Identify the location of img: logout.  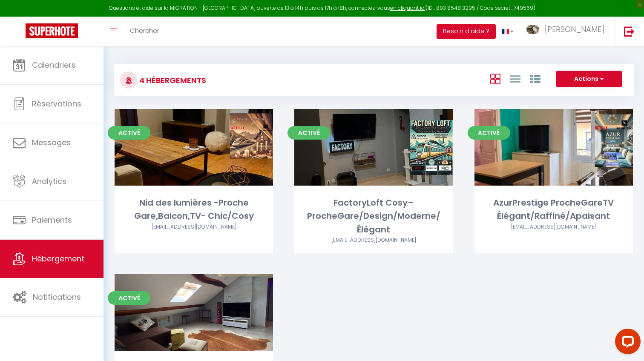
(629, 31).